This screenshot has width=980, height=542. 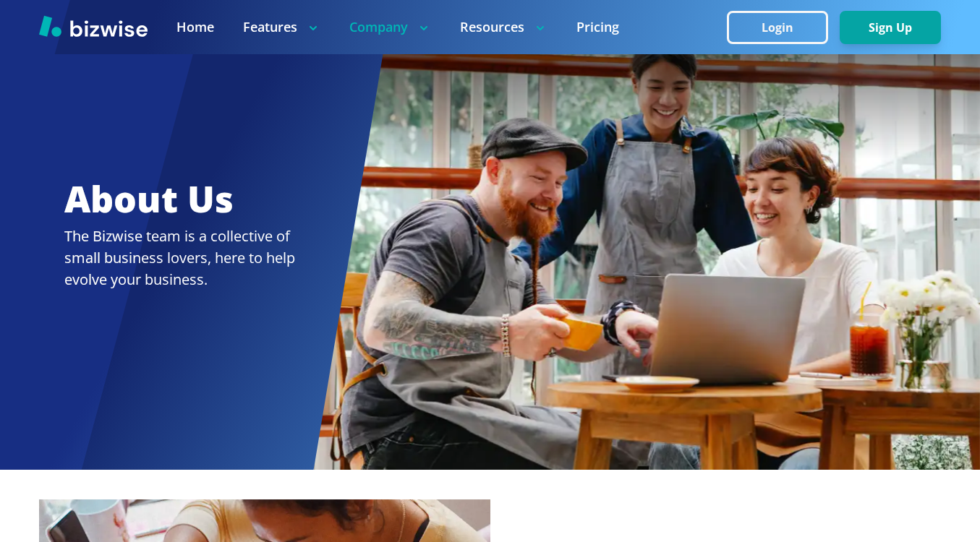 What do you see at coordinates (195, 27) in the screenshot?
I see `a: Home` at bounding box center [195, 27].